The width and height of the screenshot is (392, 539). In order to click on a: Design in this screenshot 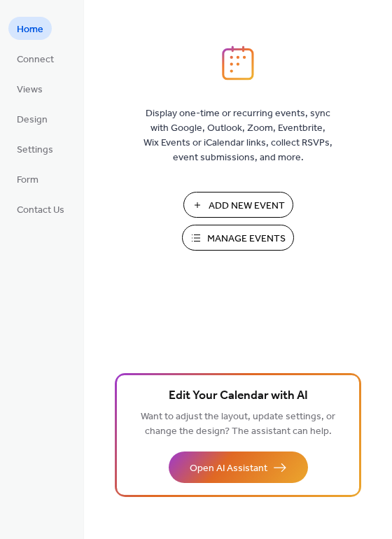, I will do `click(33, 119)`.